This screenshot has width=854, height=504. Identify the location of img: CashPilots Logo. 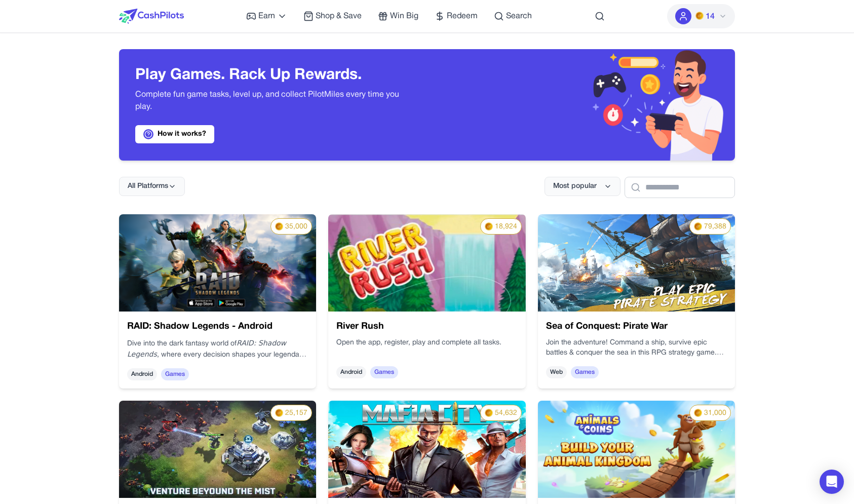
(152, 16).